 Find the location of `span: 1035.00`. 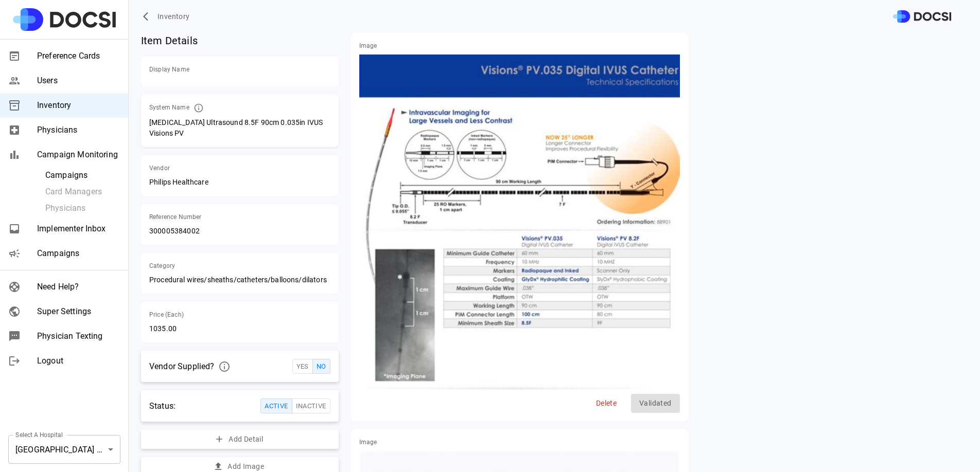

span: 1035.00 is located at coordinates (240, 329).